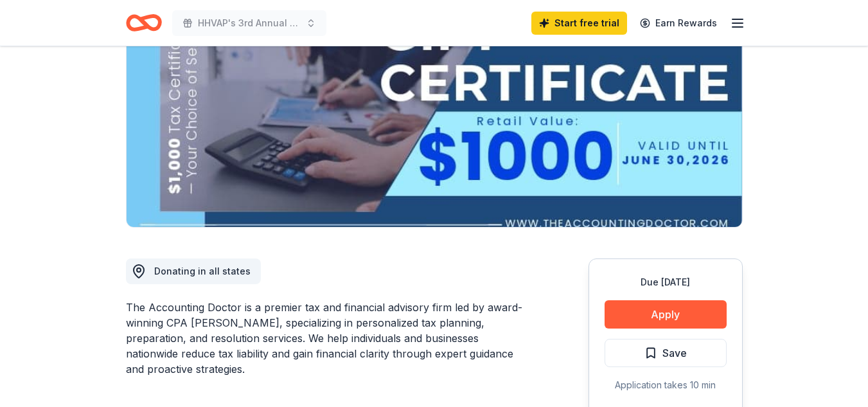 The height and width of the screenshot is (407, 868). What do you see at coordinates (679, 23) in the screenshot?
I see `a: Earn Rewards` at bounding box center [679, 23].